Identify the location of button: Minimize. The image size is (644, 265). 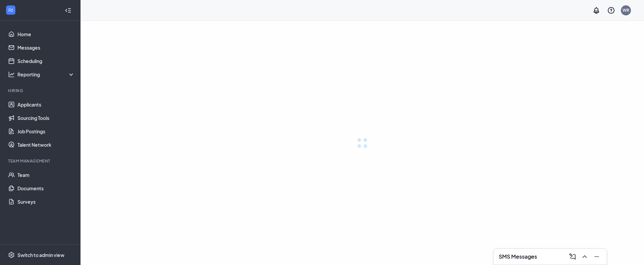
(596, 257).